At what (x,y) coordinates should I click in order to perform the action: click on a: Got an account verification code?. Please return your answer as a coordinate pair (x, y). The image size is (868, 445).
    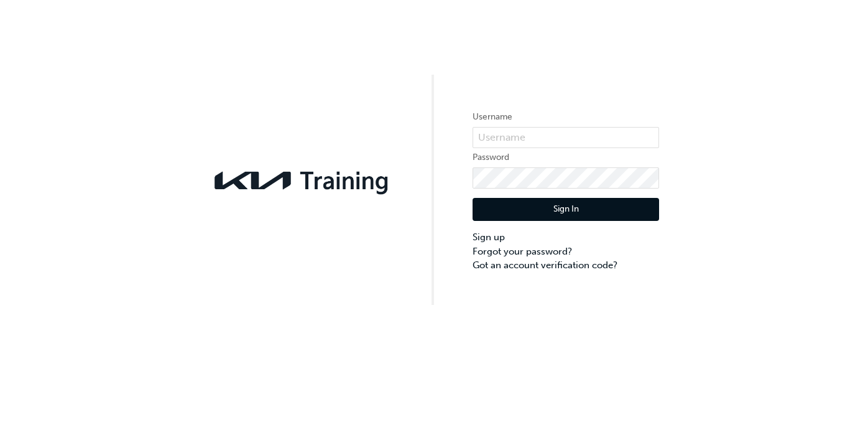
    Looking at the image, I should click on (566, 265).